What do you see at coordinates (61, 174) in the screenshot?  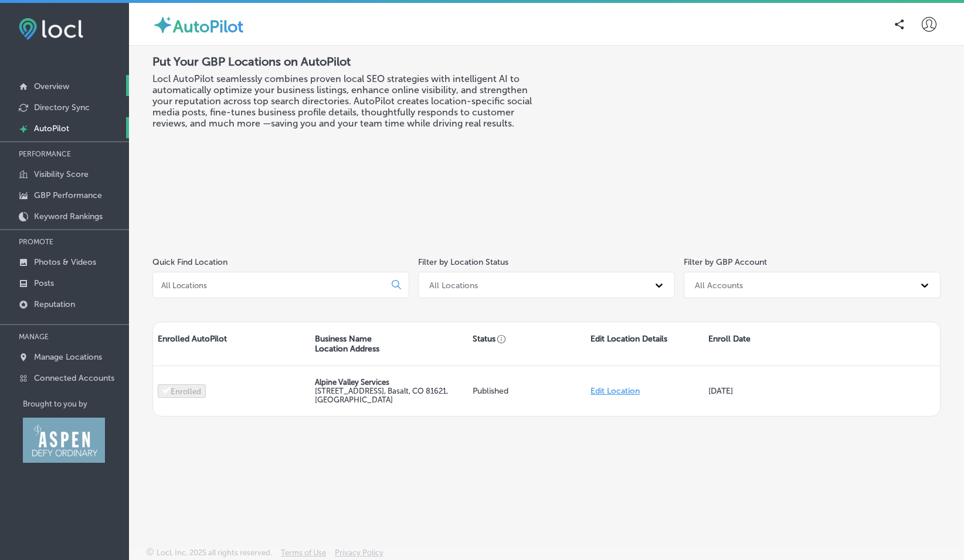 I see `p: Visibility Score` at bounding box center [61, 174].